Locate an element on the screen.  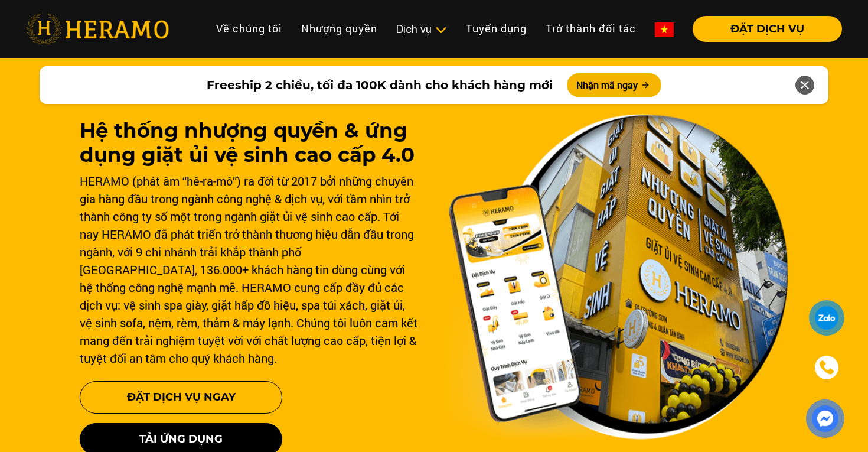
button: Nhận mã ngay is located at coordinates (615, 85).